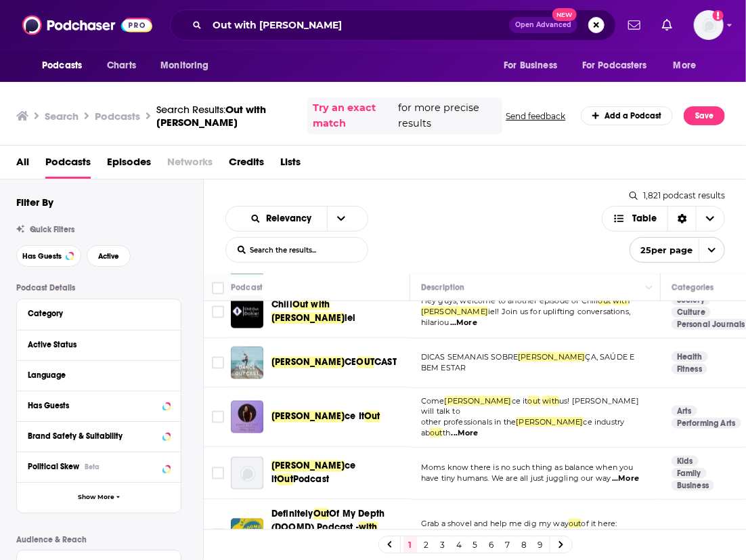 The height and width of the screenshot is (560, 746). Describe the element at coordinates (681, 218) in the screenshot. I see `div: Sort Direction` at that location.